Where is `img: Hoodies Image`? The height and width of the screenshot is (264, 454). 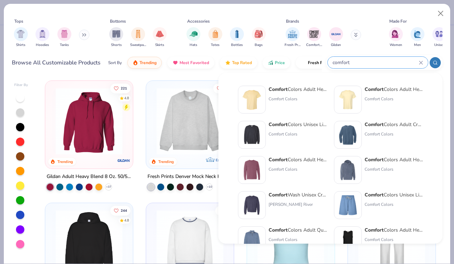
img: Hoodies Image is located at coordinates (42, 34).